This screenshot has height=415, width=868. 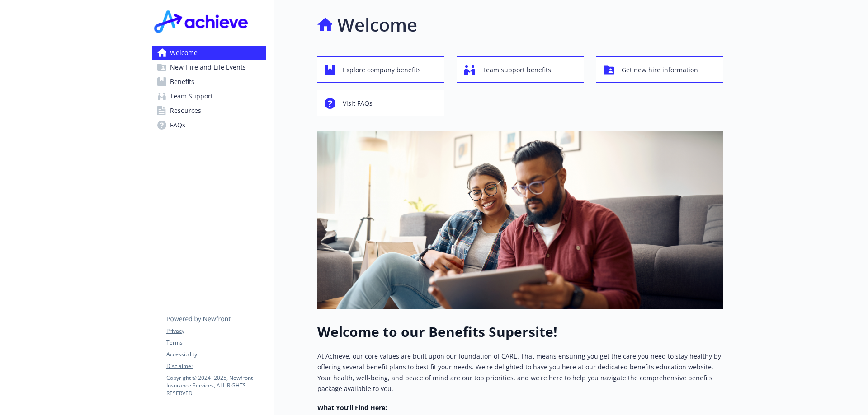 I want to click on span: Team Support, so click(x=191, y=96).